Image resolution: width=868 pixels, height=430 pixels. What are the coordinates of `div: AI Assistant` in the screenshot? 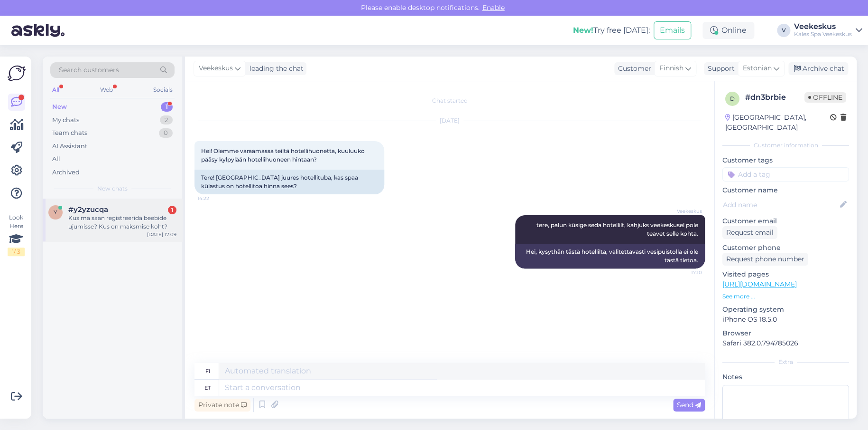 It's located at (70, 147).